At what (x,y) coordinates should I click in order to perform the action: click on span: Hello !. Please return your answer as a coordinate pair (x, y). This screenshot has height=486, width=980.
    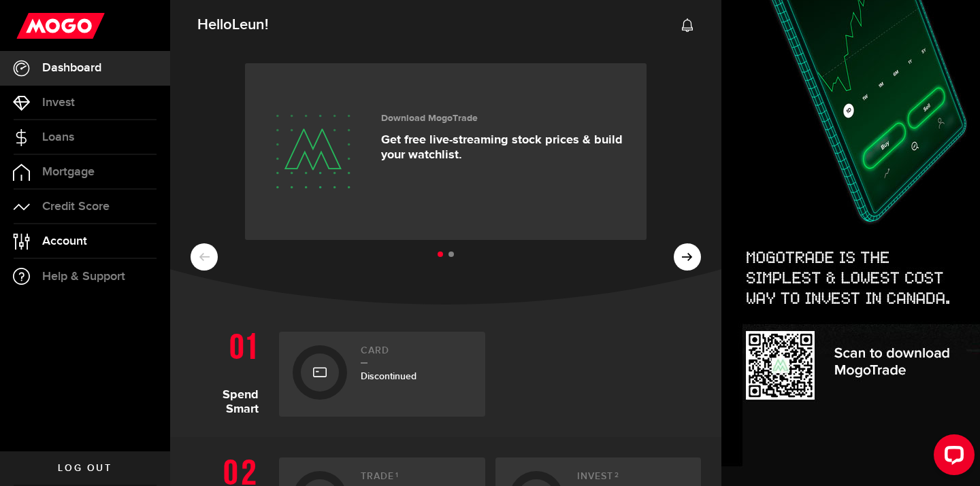
    Looking at the image, I should click on (233, 25).